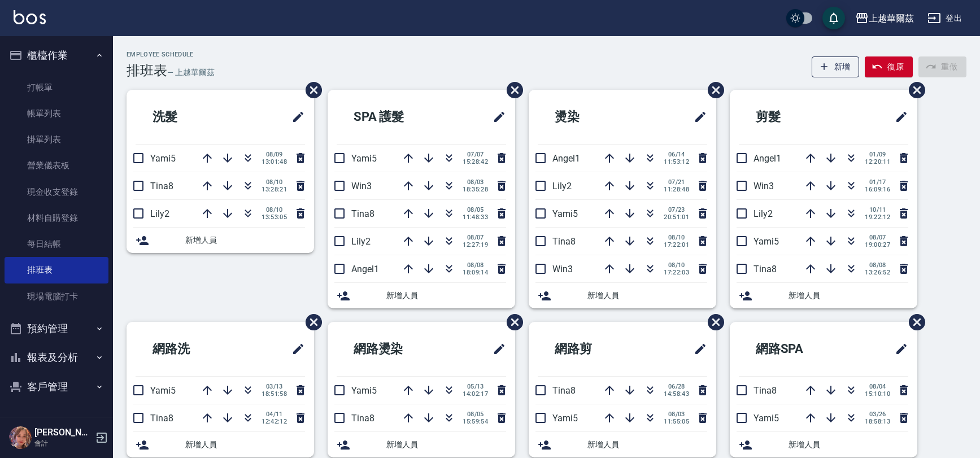 Image resolution: width=980 pixels, height=458 pixels. I want to click on span: 07/21, so click(676, 182).